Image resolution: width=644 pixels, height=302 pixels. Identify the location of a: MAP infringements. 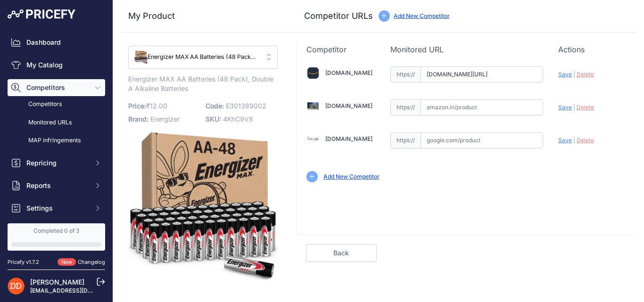
(56, 140).